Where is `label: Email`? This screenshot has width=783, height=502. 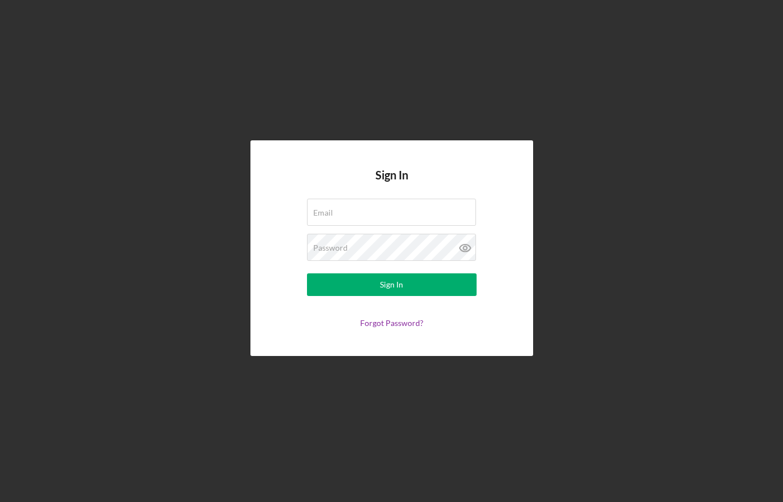 label: Email is located at coordinates (323, 213).